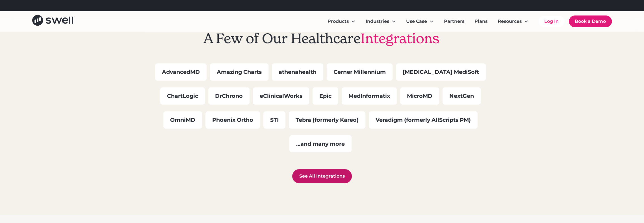 This screenshot has width=644, height=223. Describe the element at coordinates (281, 96) in the screenshot. I see `div: eClinicalWorks` at that location.